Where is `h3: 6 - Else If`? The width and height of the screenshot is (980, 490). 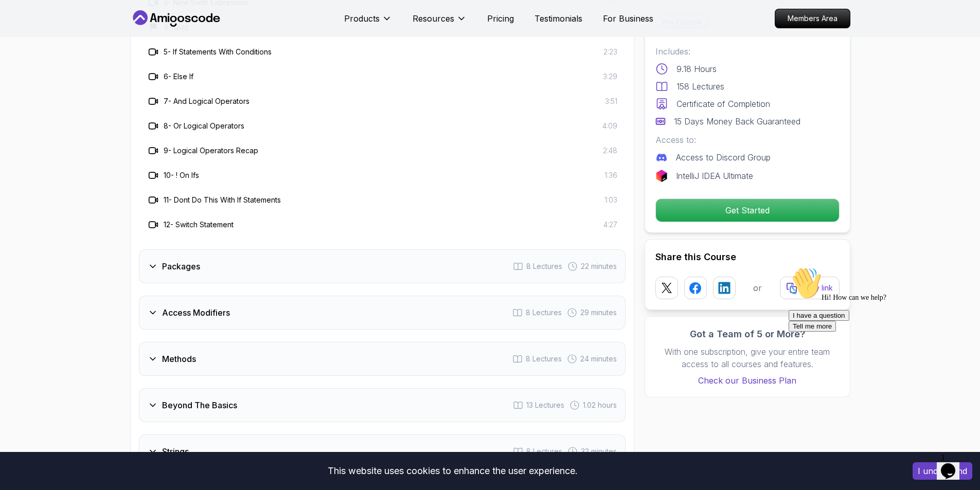
h3: 6 - Else If is located at coordinates (179, 76).